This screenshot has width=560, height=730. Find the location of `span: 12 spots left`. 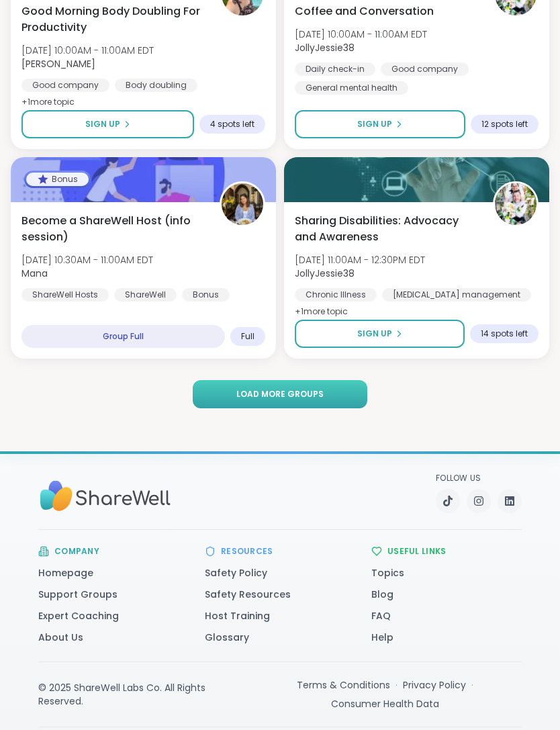

span: 12 spots left is located at coordinates (504, 125).